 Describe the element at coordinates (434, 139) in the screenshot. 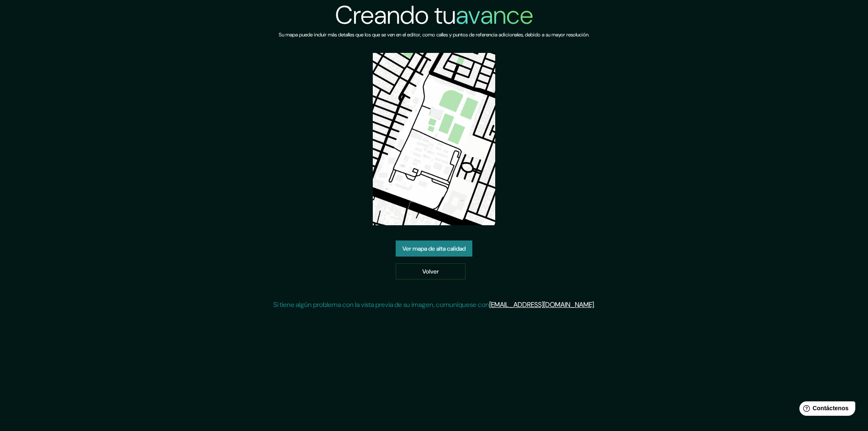

I see `img: vista previa del mapa creado` at that location.